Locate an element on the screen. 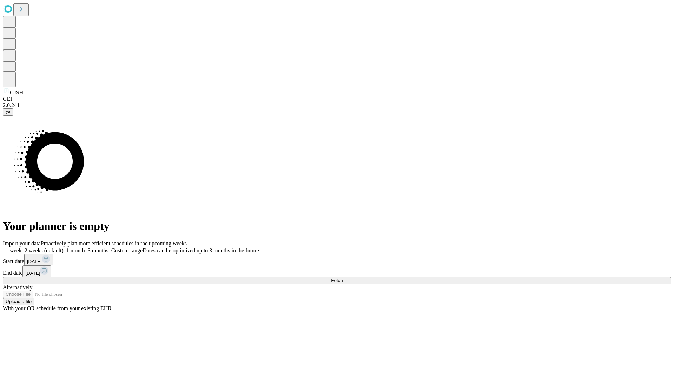  span: 2 weeks (default) is located at coordinates (44, 250).